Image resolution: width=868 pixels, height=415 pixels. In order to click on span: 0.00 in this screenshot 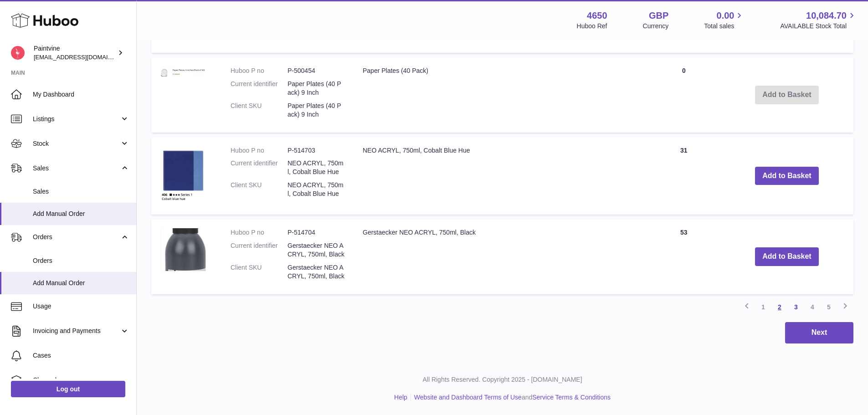, I will do `click(725, 16)`.